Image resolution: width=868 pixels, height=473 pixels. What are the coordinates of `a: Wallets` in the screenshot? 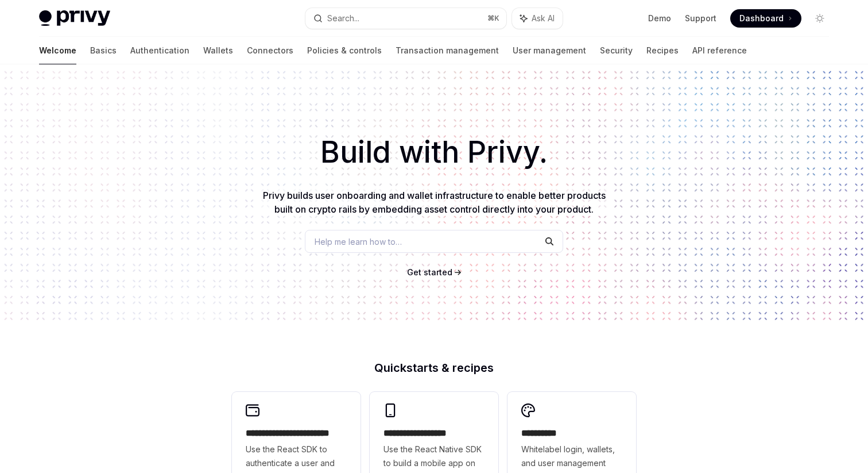 It's located at (218, 51).